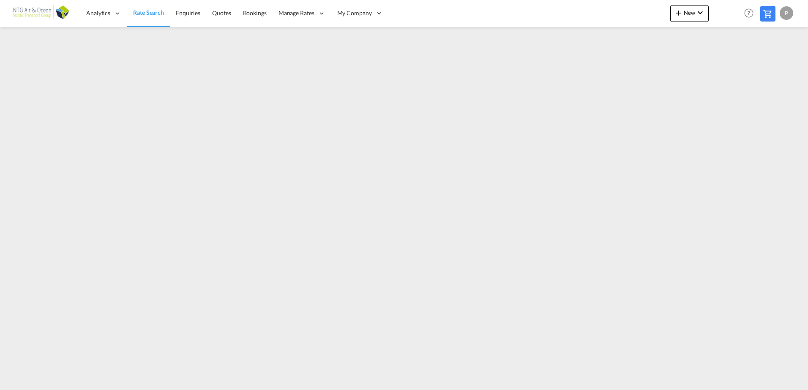  Describe the element at coordinates (148, 12) in the screenshot. I see `span: Rate Search` at that location.